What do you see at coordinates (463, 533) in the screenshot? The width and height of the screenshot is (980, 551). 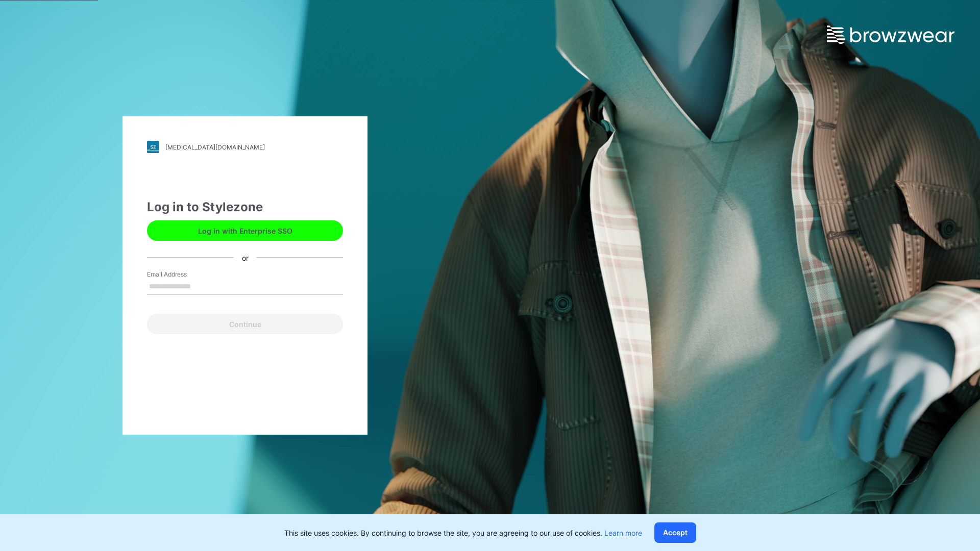 I see `p: This site uses cookies. By continuing to browse the site, you are agreeing to our use of cookies.` at bounding box center [463, 533].